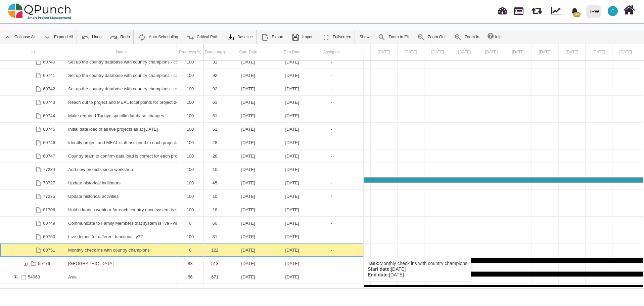  Describe the element at coordinates (364, 37) in the screenshot. I see `a: Show` at that location.